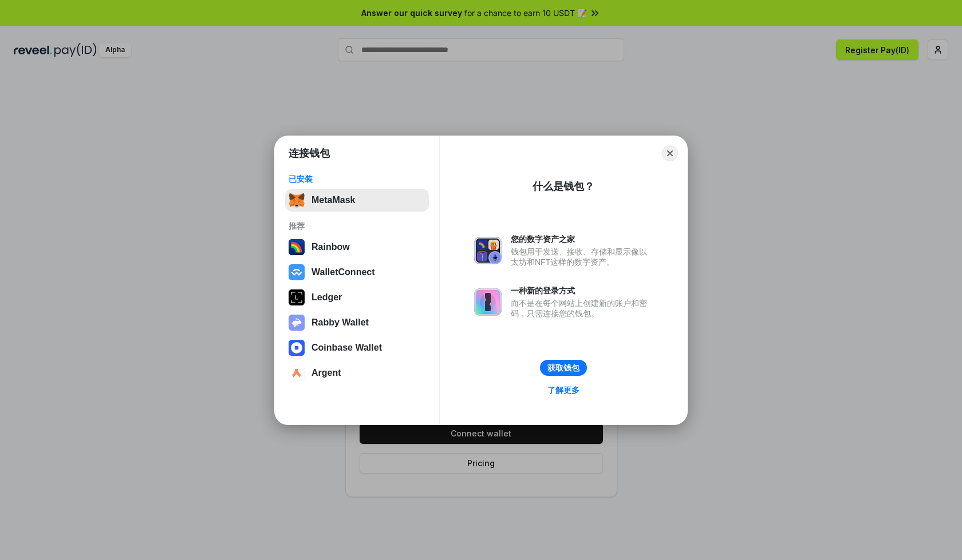  I want to click on button: Rainbow, so click(356, 247).